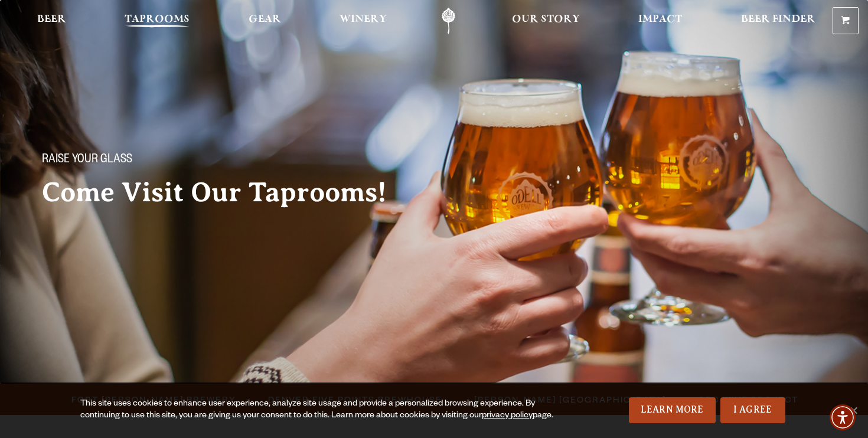 Image resolution: width=868 pixels, height=438 pixels. What do you see at coordinates (672, 410) in the screenshot?
I see `a: Learn More` at bounding box center [672, 410].